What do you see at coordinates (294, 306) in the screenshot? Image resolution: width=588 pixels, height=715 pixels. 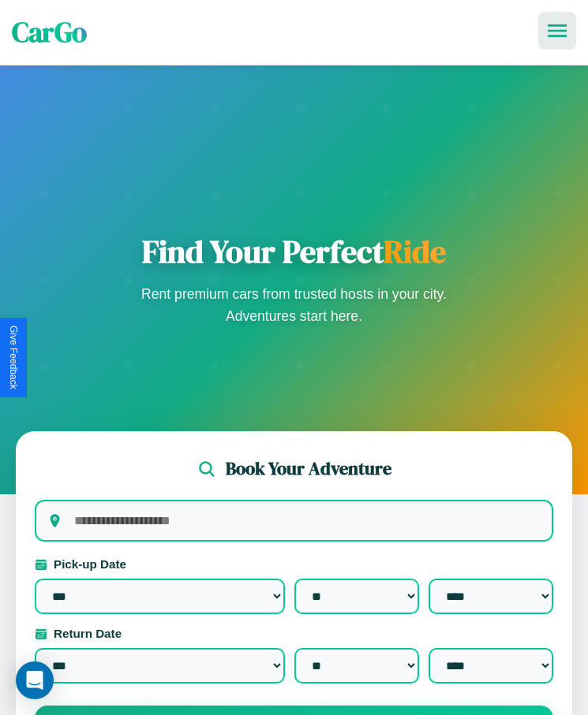 I see `p: Rent premium cars from trusted hosts in your city. Adventures start here.` at bounding box center [294, 306].